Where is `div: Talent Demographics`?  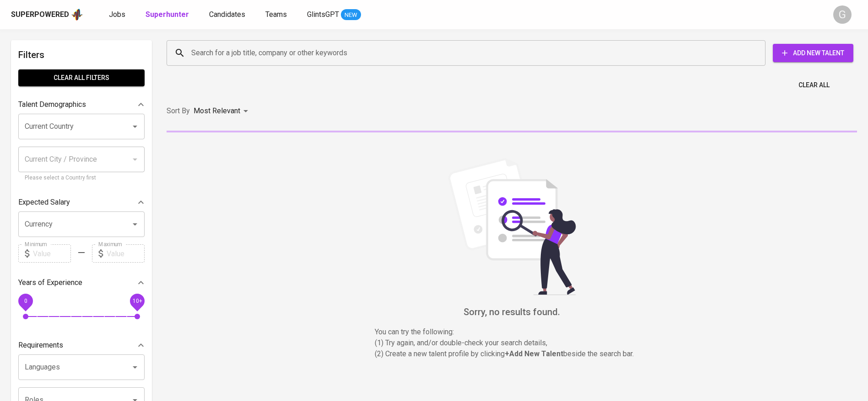 div: Talent Demographics is located at coordinates (82, 105).